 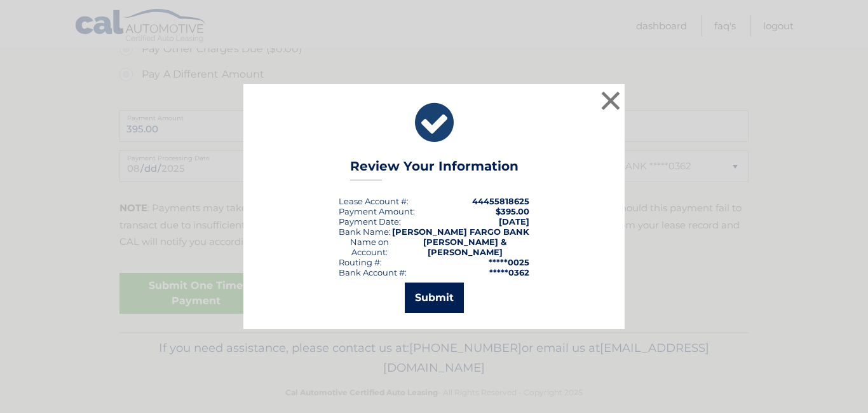 I want to click on strong: 44455818625, so click(x=500, y=201).